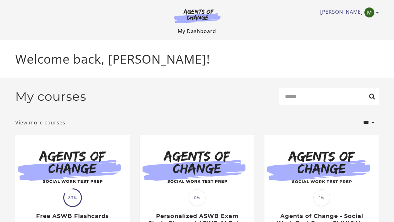 Image resolution: width=394 pixels, height=222 pixels. Describe the element at coordinates (197, 31) in the screenshot. I see `a: My Dashboard` at that location.